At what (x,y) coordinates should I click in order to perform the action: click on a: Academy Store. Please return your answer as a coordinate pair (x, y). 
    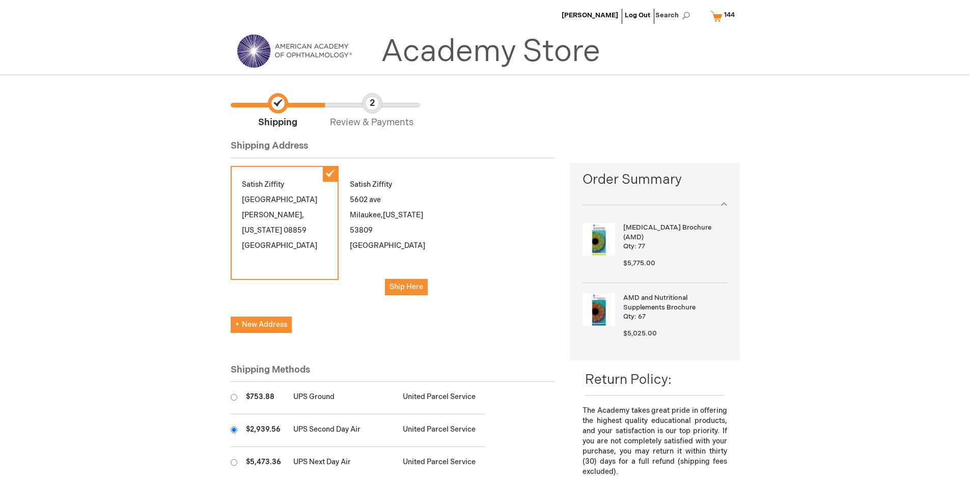
    Looking at the image, I should click on (490, 52).